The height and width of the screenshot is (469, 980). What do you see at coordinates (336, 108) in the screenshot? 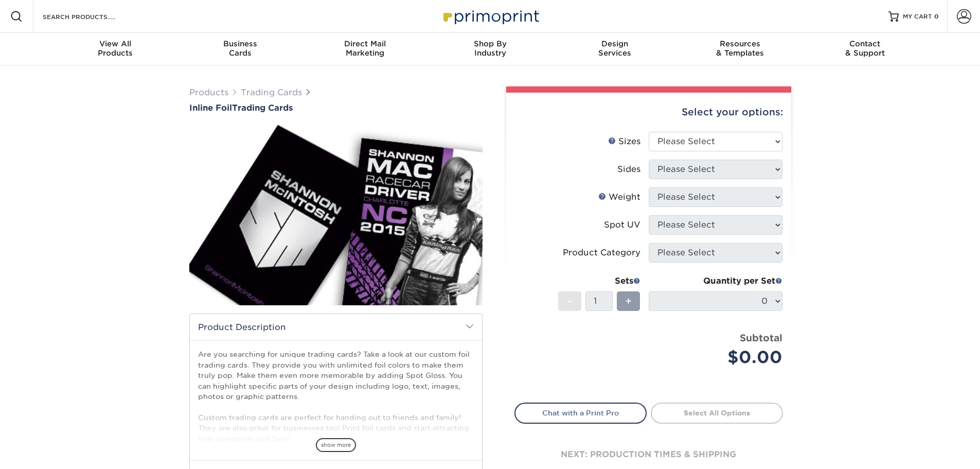
I see `h1: Trading Cards` at bounding box center [336, 108].